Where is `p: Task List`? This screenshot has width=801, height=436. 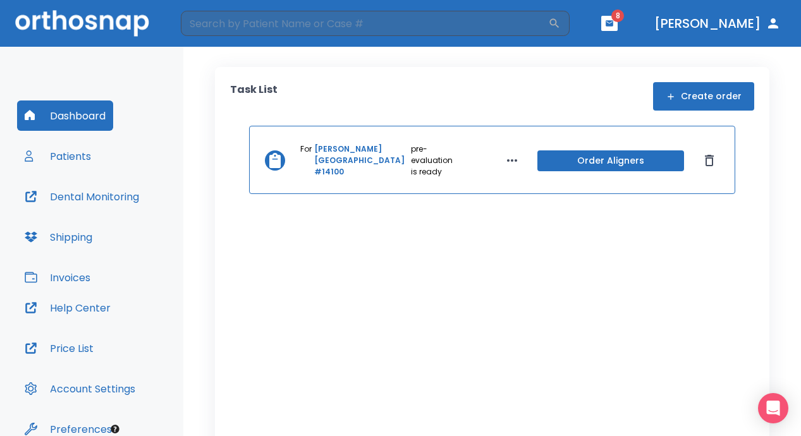
p: Task List is located at coordinates (253, 96).